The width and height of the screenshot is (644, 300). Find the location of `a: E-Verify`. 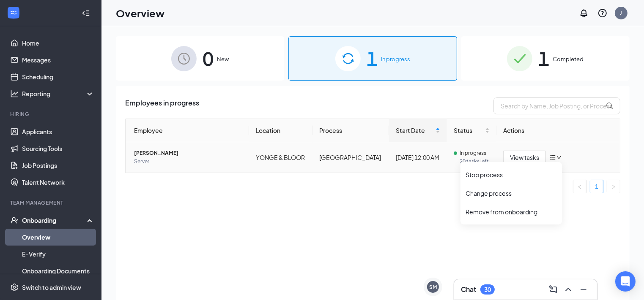

a: E-Verify is located at coordinates (58, 254).